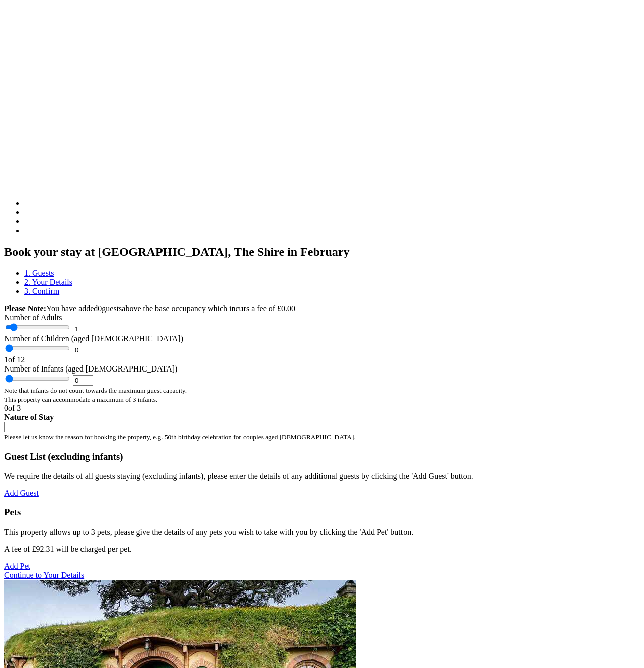 The image size is (644, 668). Describe the element at coordinates (21, 493) in the screenshot. I see `a: Add Guest` at that location.